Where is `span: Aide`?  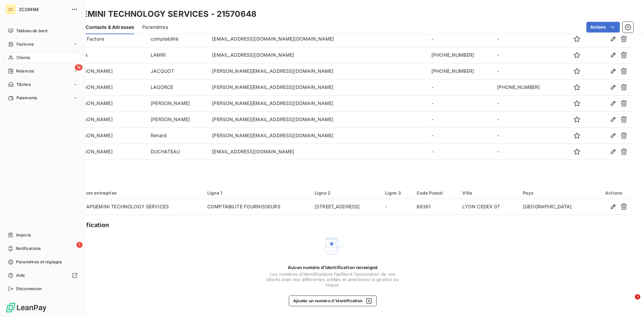 span: Aide is located at coordinates (20, 275).